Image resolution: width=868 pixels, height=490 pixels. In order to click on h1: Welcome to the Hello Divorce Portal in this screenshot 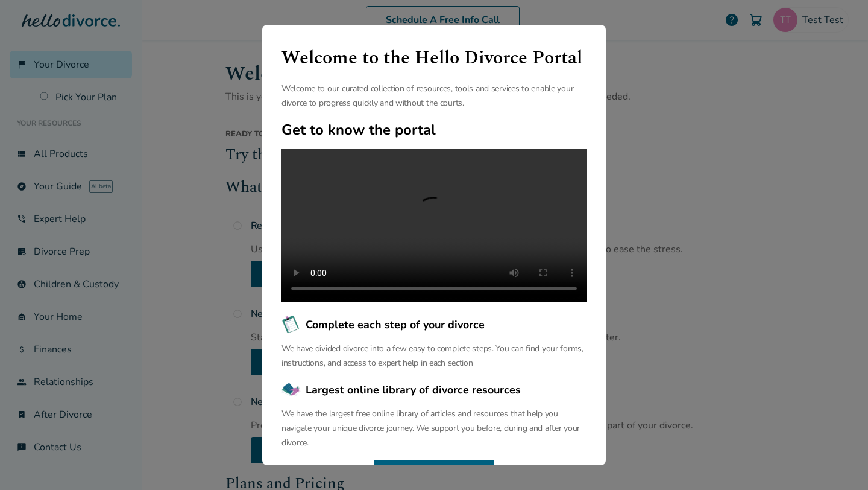, I will do `click(434, 58)`.